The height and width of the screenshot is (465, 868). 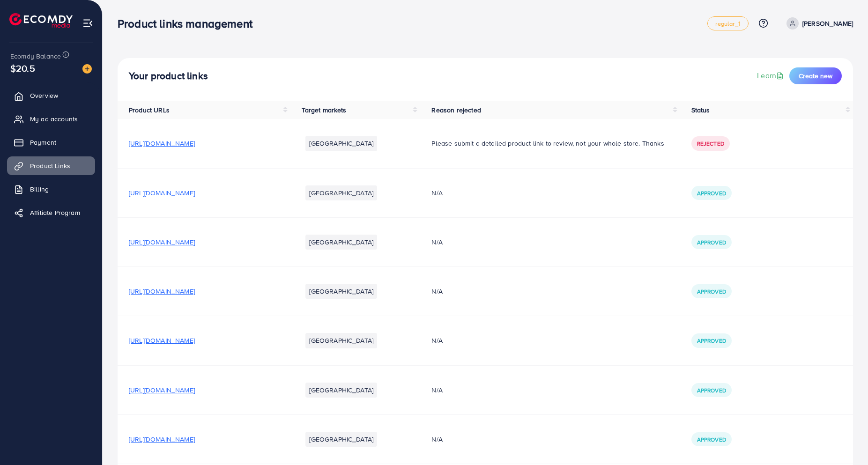 I want to click on img: logo, so click(x=41, y=20).